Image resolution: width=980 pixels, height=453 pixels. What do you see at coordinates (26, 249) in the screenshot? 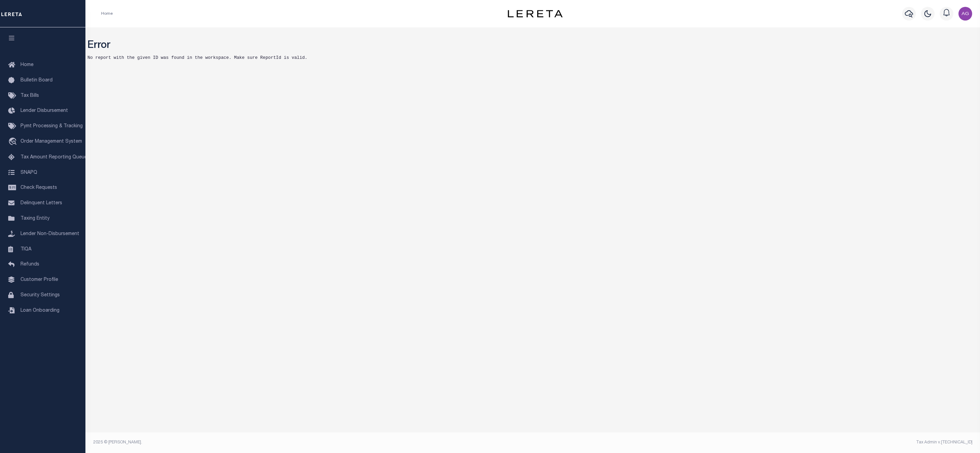
I see `span: TIQA` at bounding box center [26, 249].